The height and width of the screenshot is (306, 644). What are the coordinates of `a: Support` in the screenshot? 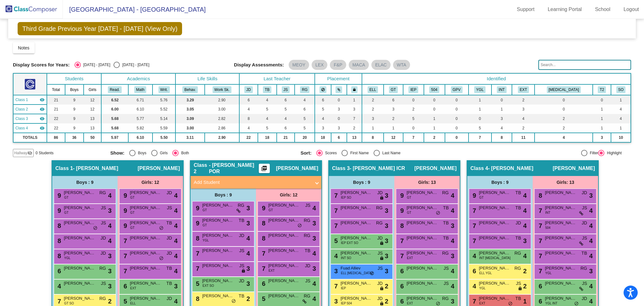 It's located at (526, 9).